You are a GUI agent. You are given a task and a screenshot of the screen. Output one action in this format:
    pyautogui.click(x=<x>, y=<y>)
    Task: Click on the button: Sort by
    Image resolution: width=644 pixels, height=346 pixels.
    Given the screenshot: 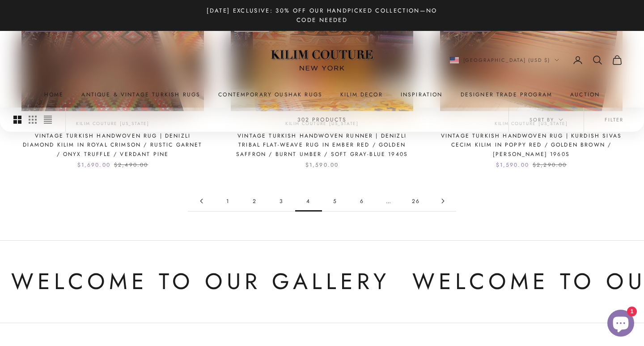 What is the action you would take?
    pyautogui.click(x=546, y=120)
    